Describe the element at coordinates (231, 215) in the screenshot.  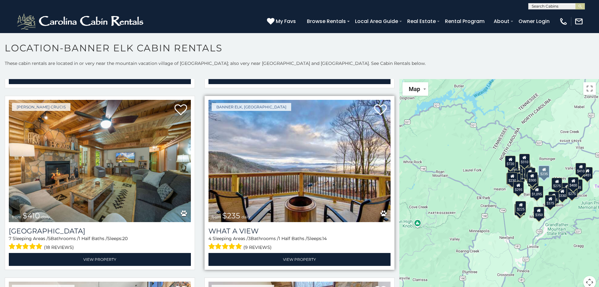
I see `span: $235` at that location.